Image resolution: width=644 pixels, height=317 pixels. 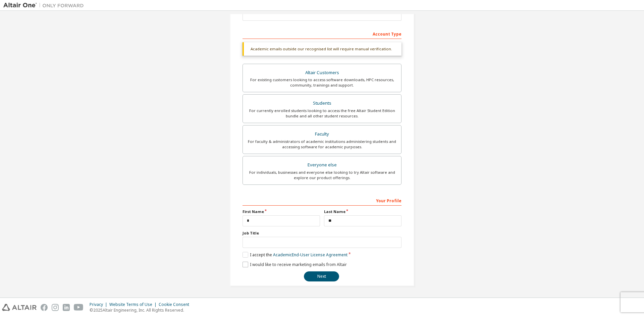 What do you see at coordinates (281, 212) in the screenshot?
I see `label: First Name` at bounding box center [281, 212].